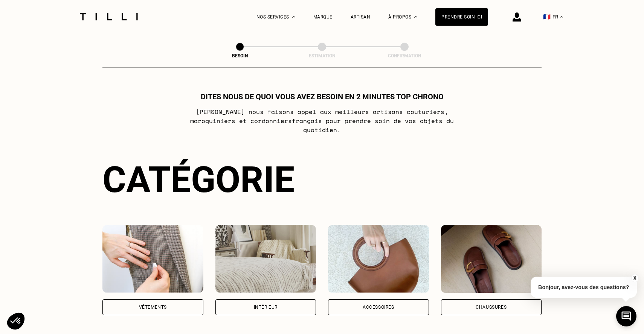  I want to click on img: Logo du service de couturière Tilli, so click(109, 17).